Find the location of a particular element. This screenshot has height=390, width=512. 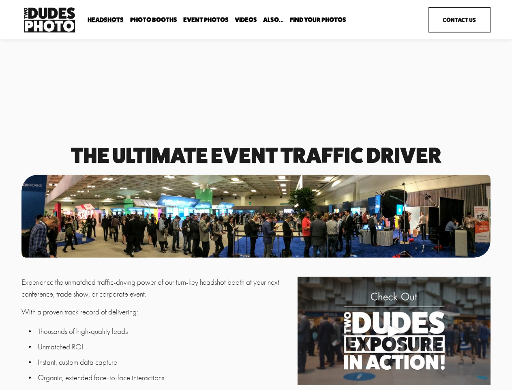

p: Unmatched ROI is located at coordinates (166, 347).